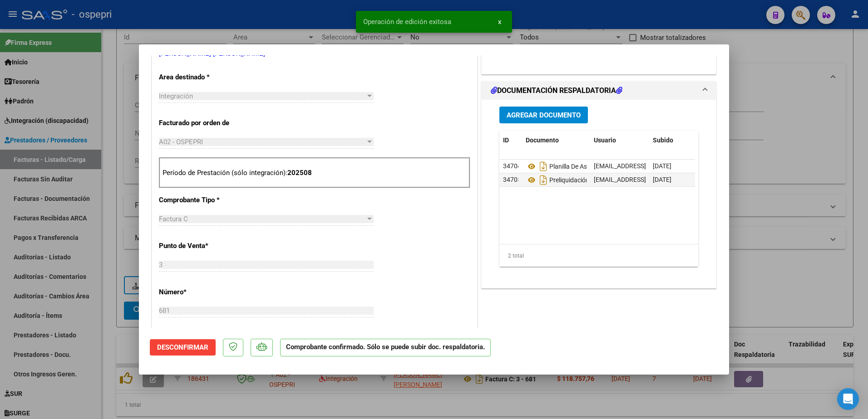 The height and width of the screenshot is (419, 868). Describe the element at coordinates (599, 194) in the screenshot. I see `div: DOCUMENTACIÓN RESPALDATORIA` at that location.